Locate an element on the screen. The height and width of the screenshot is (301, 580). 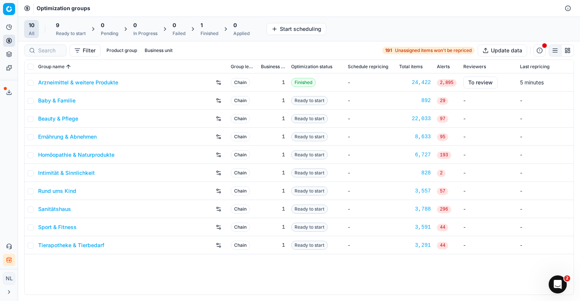
span: Unassigned items won't be repriced is located at coordinates (433, 51).